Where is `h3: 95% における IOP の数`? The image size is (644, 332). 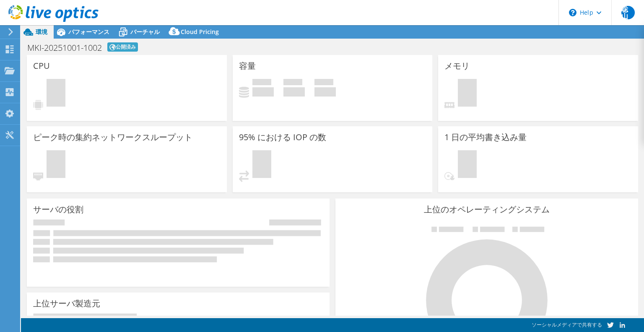
h3: 95% における IOP の数 is located at coordinates (283, 137).